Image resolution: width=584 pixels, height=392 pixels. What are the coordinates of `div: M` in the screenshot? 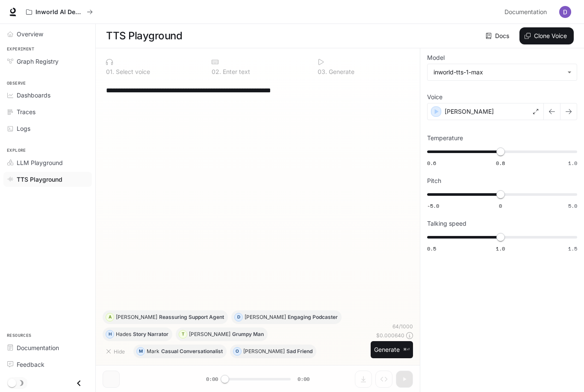 It's located at (141, 351).